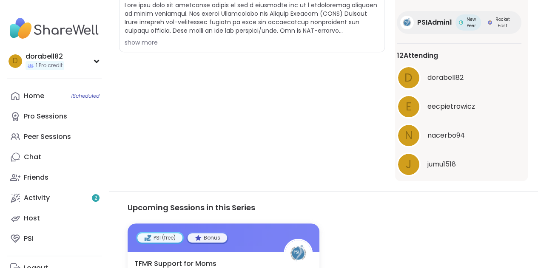 The image size is (538, 268). I want to click on a: Peer Sessions, so click(54, 137).